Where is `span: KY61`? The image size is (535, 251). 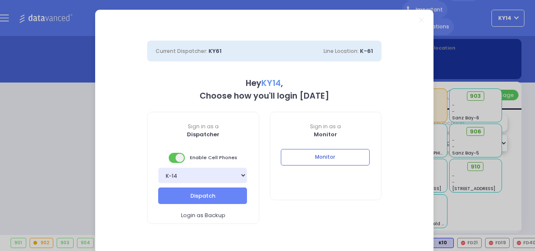 span: KY61 is located at coordinates (215, 51).